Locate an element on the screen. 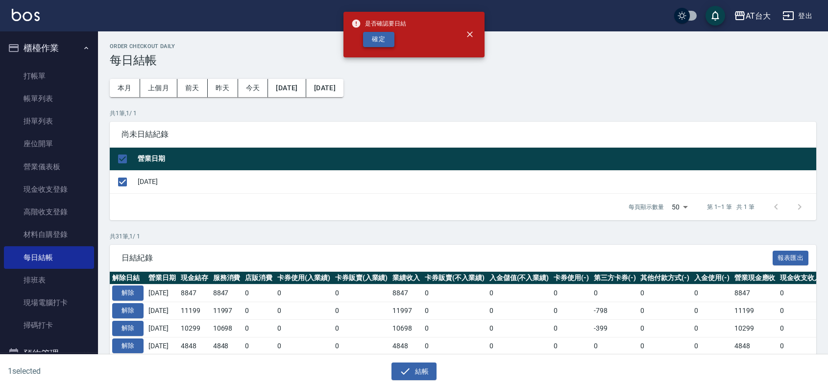  button: 結帳 is located at coordinates (414, 371).